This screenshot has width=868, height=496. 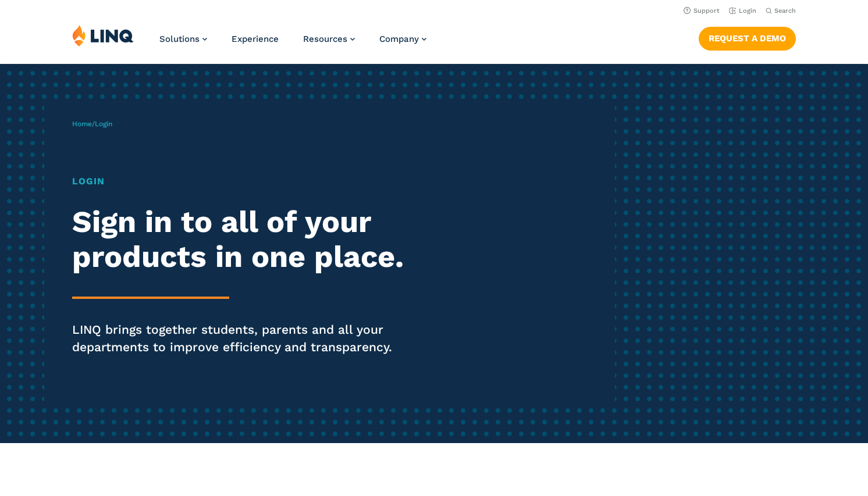 I want to click on a: Experience, so click(x=254, y=39).